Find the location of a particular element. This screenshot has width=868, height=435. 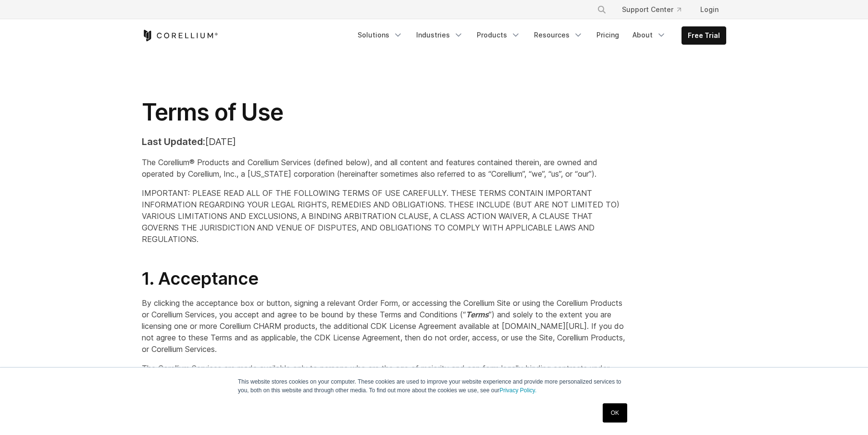

em: Terms is located at coordinates (478, 315).